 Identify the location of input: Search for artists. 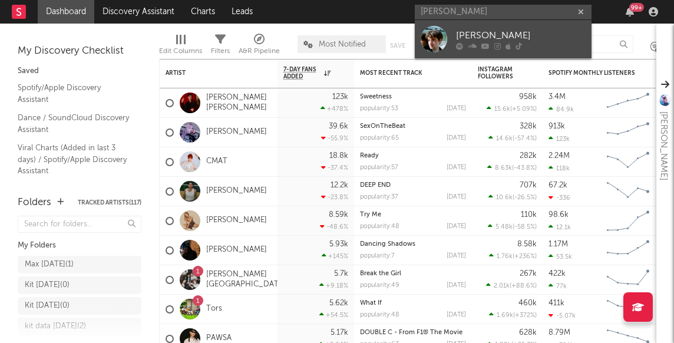
(503, 12).